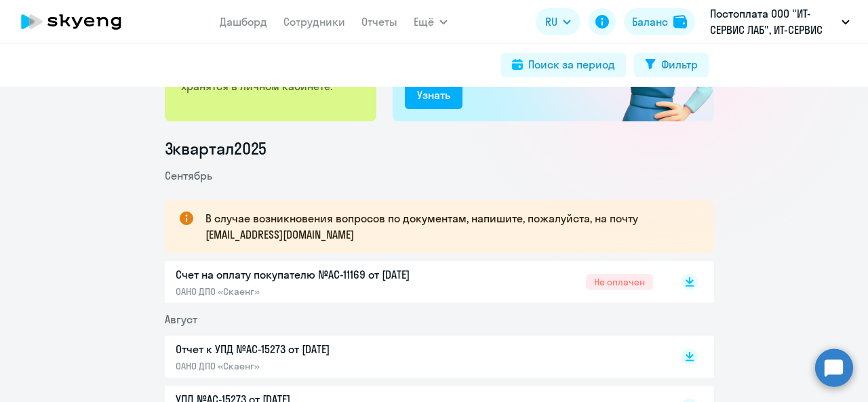  Describe the element at coordinates (564, 65) in the screenshot. I see `button: Поиск за период` at that location.